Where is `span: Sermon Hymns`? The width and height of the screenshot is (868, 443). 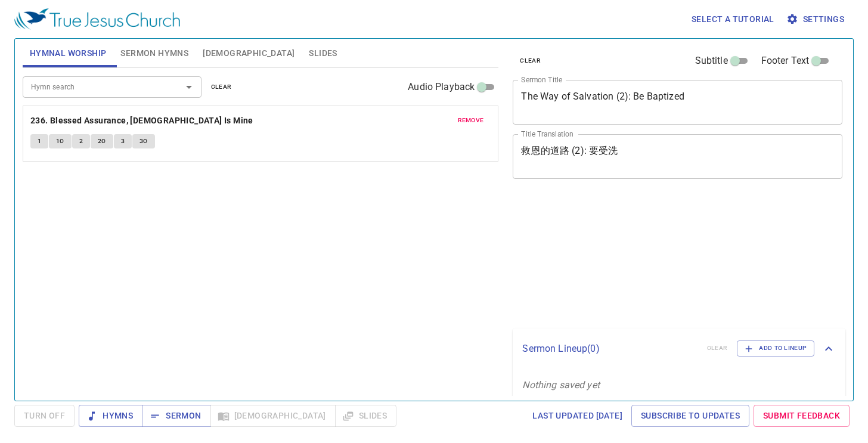
span: Sermon Hymns is located at coordinates (154, 53).